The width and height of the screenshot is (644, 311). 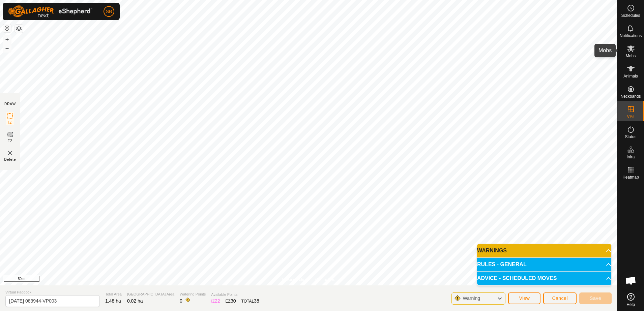 What do you see at coordinates (250, 301) in the screenshot?
I see `div: TOTAL` at bounding box center [250, 301].